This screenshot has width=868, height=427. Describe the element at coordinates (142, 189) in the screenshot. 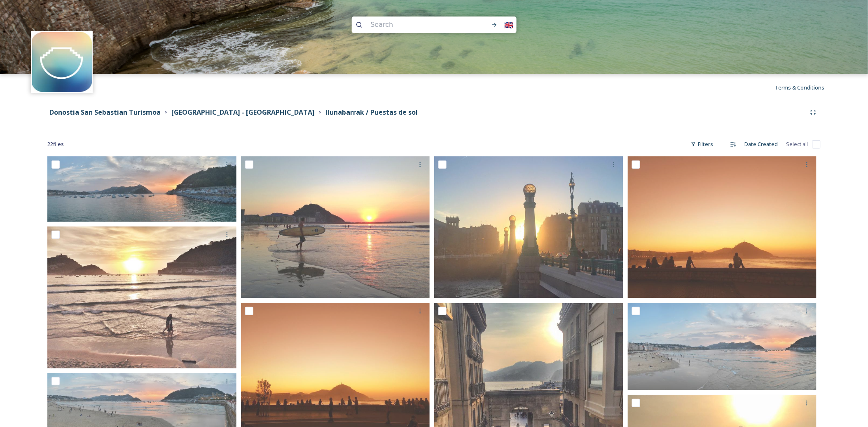

I see `img: la-concha-bay_49524921806_o.jpg` at that location.